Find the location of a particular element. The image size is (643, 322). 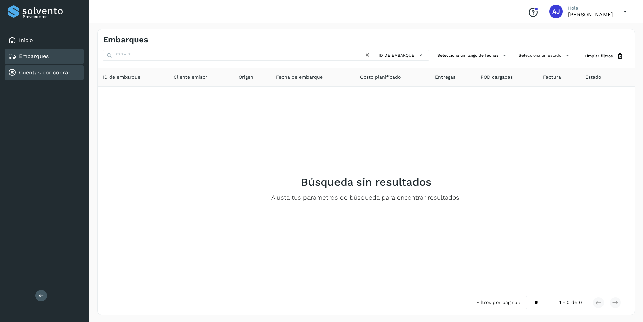

a: Cuentas por cobrar is located at coordinates (45, 72).